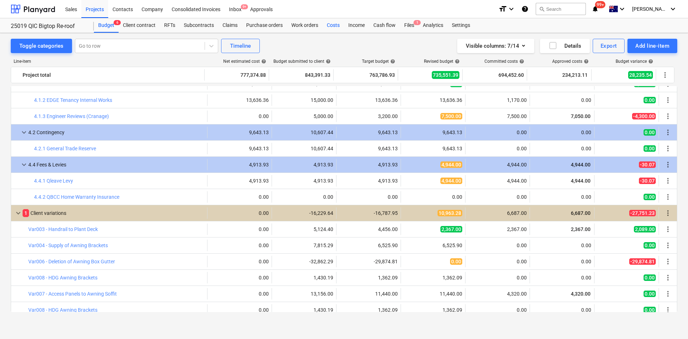  Describe the element at coordinates (71, 116) in the screenshot. I see `a: 4.1.3 Engineer Reviews (Cranage)` at that location.